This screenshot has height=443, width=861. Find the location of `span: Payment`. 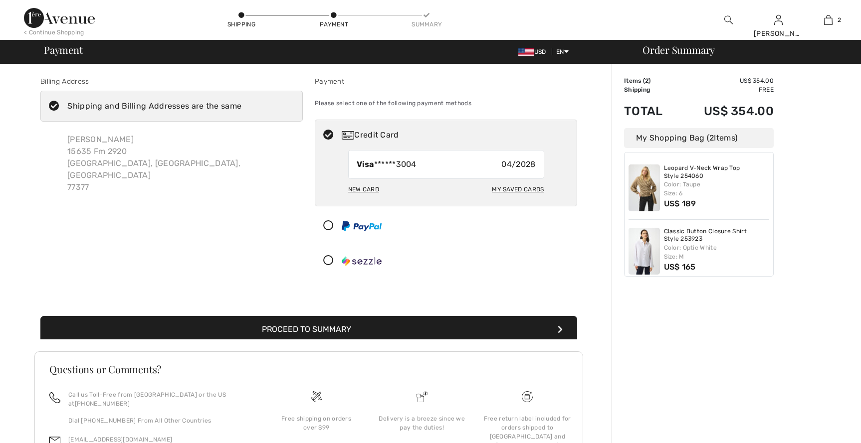

span: Payment is located at coordinates (63, 50).